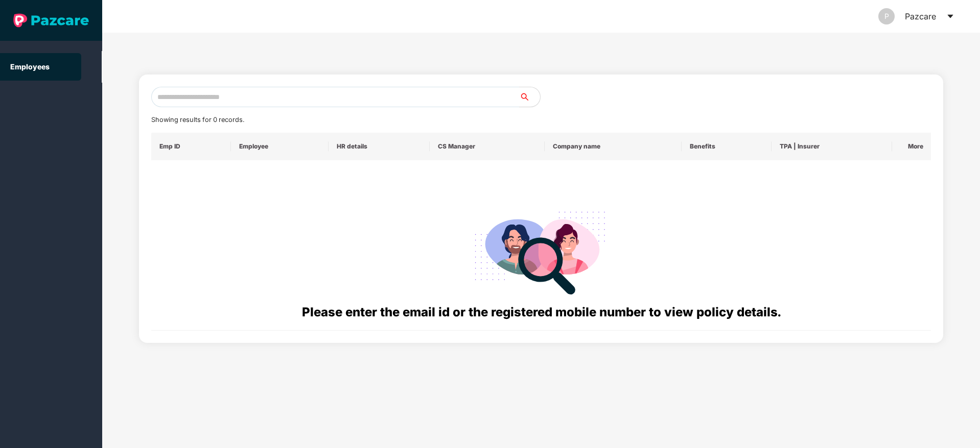  Describe the element at coordinates (912, 147) in the screenshot. I see `th: More` at that location.